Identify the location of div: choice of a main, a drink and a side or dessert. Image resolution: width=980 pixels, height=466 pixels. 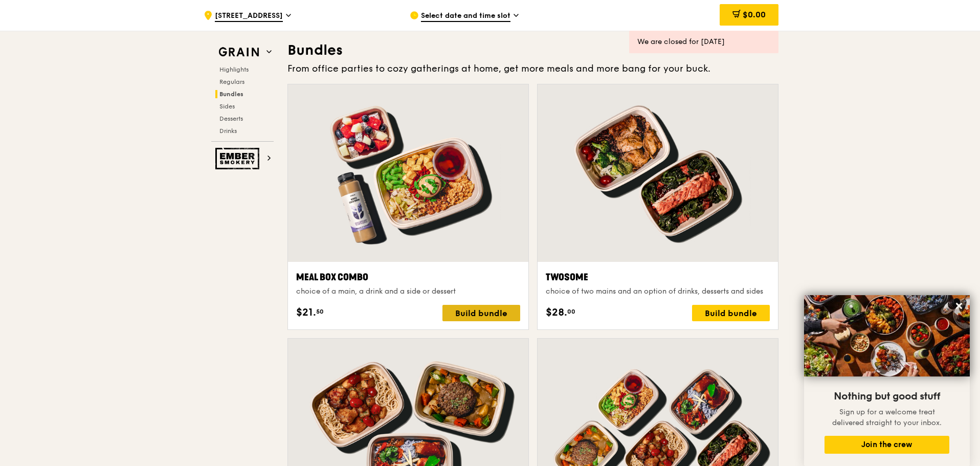
(408, 292).